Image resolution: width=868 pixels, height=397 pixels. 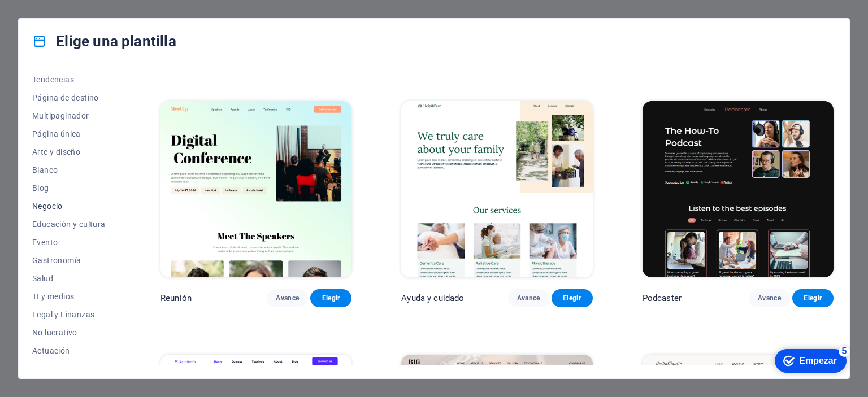 What do you see at coordinates (71, 224) in the screenshot?
I see `button: Educación y cultura` at bounding box center [71, 224].